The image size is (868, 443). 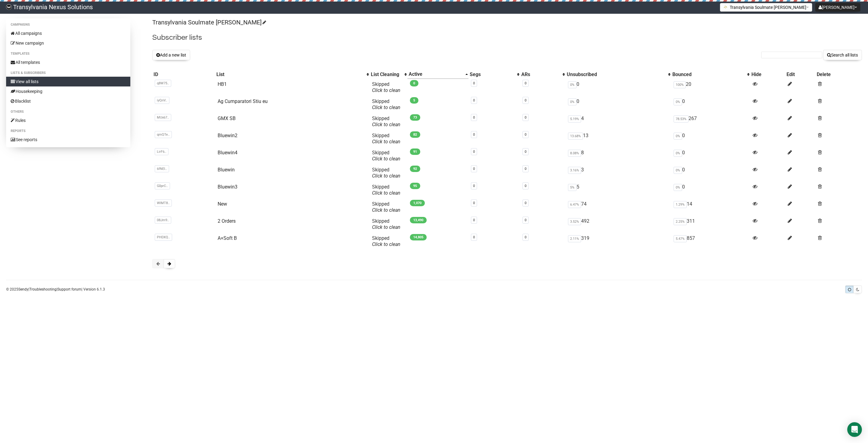 I want to click on div: List Cleaning, so click(x=386, y=75).